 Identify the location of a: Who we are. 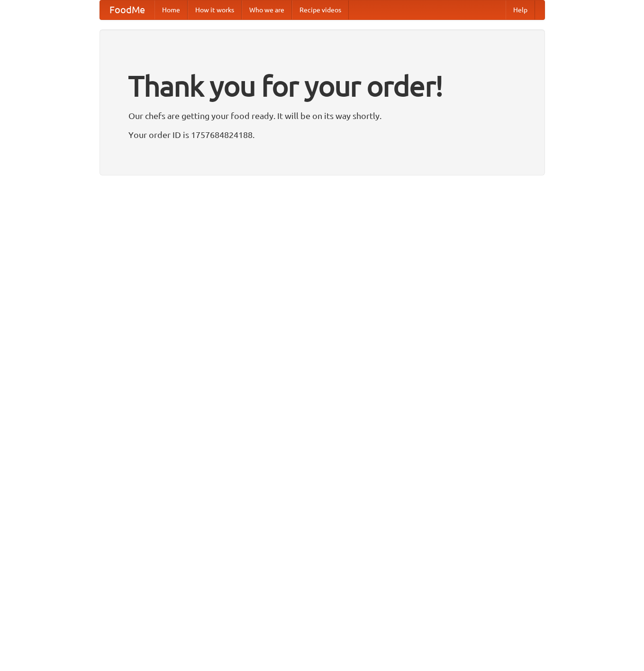
(267, 10).